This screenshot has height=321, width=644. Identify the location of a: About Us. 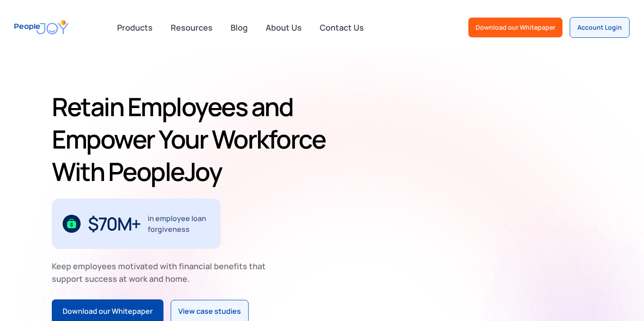
(284, 28).